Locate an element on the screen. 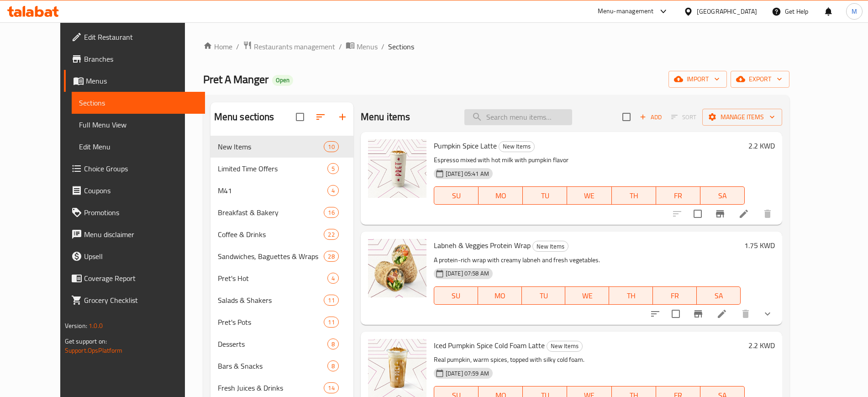 This screenshot has width=868, height=397. a: Support.OpsPlatform is located at coordinates (94, 351).